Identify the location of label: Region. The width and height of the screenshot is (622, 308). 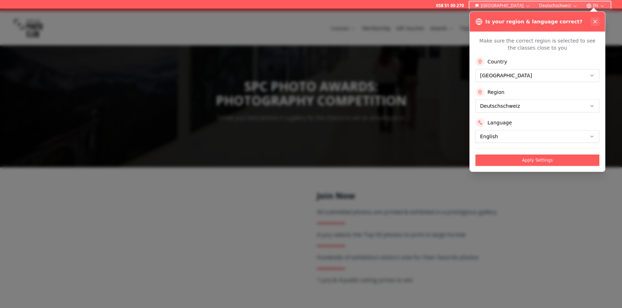
(496, 92).